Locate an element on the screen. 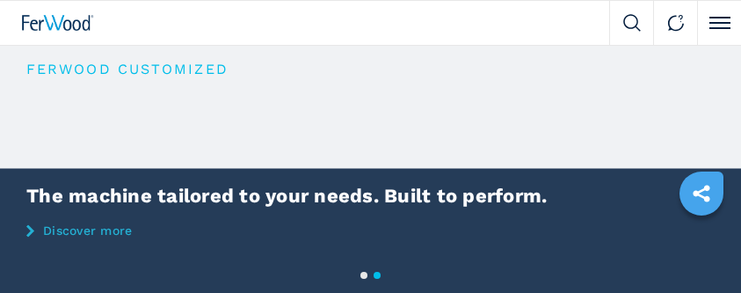  a: sharethis is located at coordinates (701, 193).